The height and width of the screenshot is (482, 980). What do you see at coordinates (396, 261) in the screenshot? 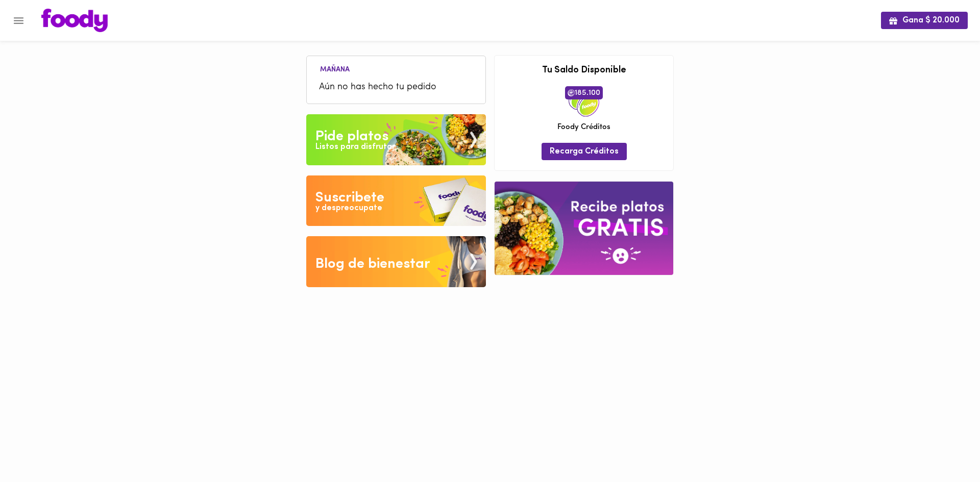
I see `img: Blog de bienestar` at bounding box center [396, 261].